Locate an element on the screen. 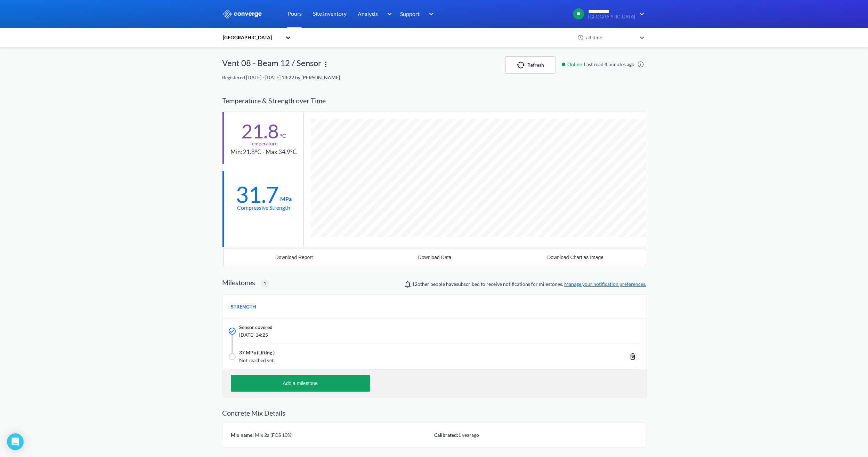 The image size is (868, 457). div: Download Report is located at coordinates (294, 257).